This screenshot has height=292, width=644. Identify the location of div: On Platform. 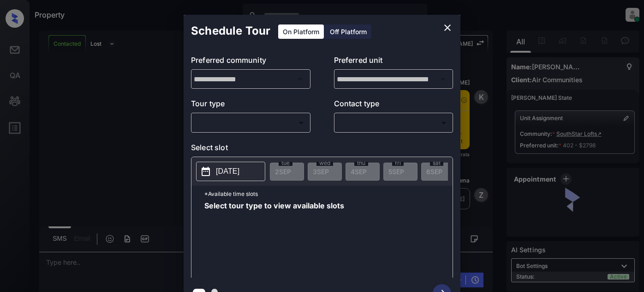
(301, 32).